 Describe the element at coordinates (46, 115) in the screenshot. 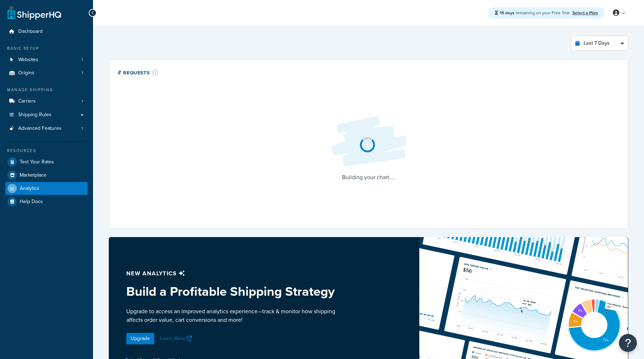

I see `a: Shipping Rules` at that location.